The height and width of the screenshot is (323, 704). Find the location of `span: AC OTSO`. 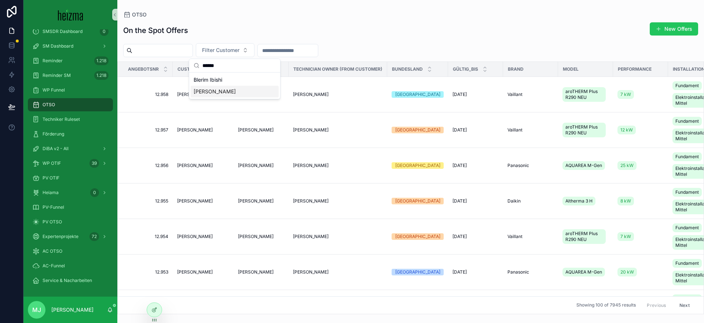

span: AC OTSO is located at coordinates (52, 252).